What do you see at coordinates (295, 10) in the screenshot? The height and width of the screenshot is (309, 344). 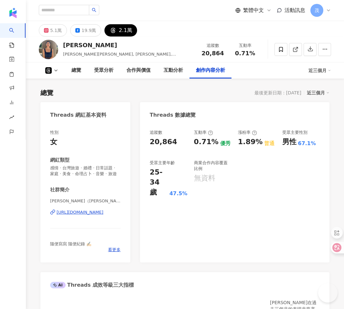 I see `span: 活動訊息` at bounding box center [295, 10].